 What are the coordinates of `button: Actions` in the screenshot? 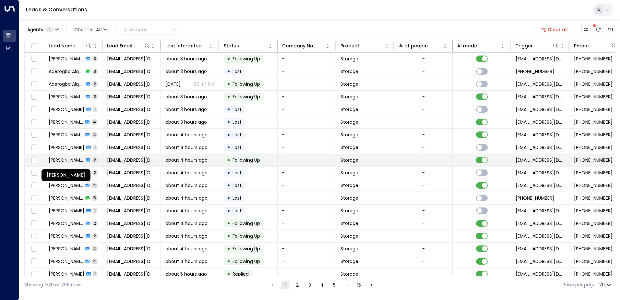 It's located at (150, 30).